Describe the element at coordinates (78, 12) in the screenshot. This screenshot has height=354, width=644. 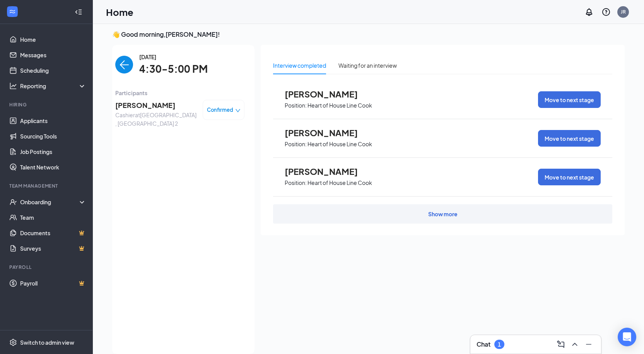
I see `svg: Collapse` at that location.